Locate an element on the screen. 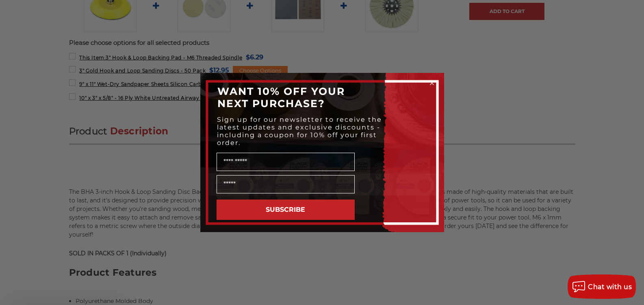 This screenshot has width=644, height=305. span: Sign up for our newsletter to receive the latest updates and exclusive discounts - including a co... is located at coordinates (300, 131).